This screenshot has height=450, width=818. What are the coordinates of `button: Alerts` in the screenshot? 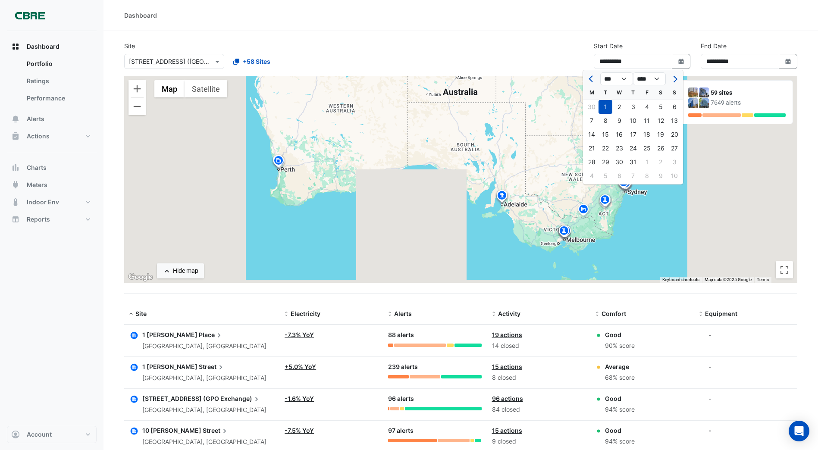 It's located at (52, 119).